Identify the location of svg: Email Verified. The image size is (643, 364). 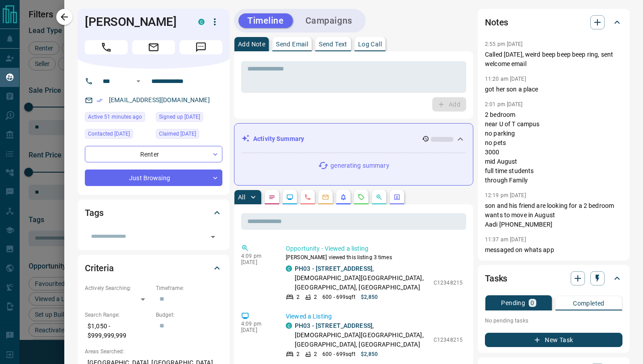
(99, 100).